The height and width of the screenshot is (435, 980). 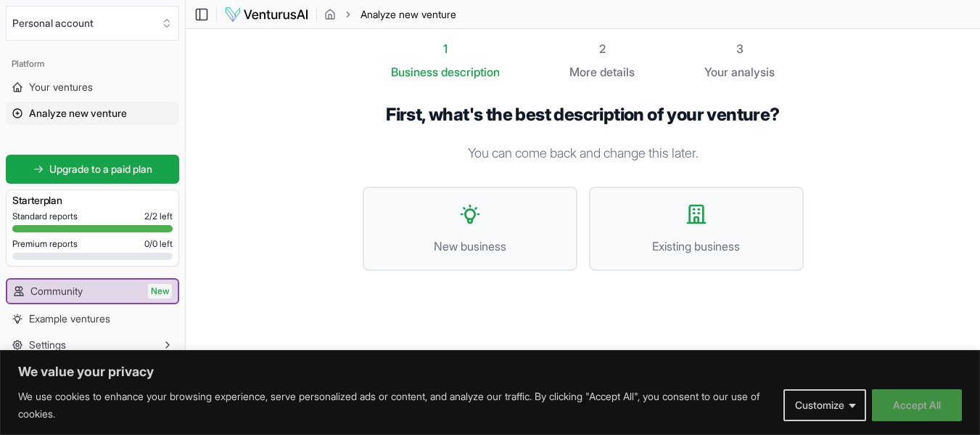 What do you see at coordinates (740, 48) in the screenshot?
I see `div: 3` at bounding box center [740, 48].